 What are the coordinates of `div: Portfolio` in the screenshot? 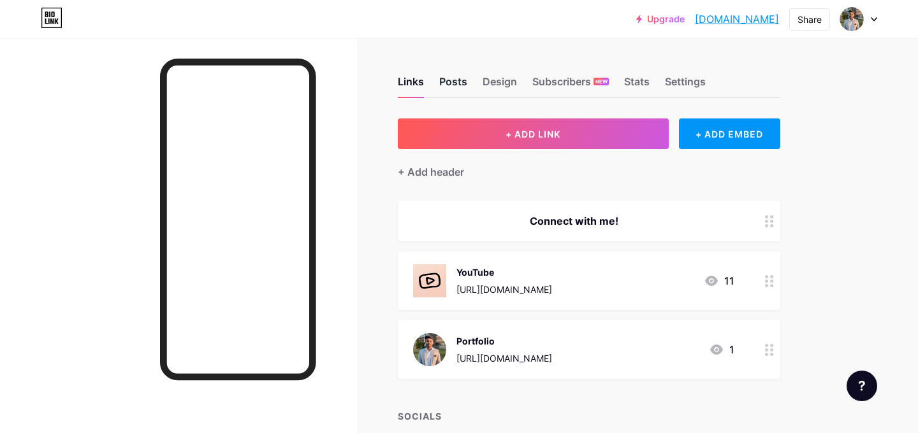 It's located at (504, 341).